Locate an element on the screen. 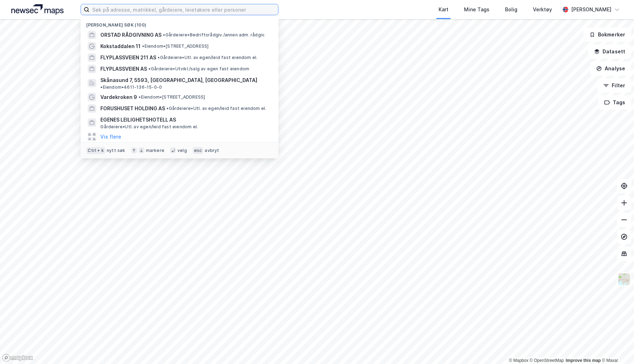  a: Improve this map is located at coordinates (583, 360).